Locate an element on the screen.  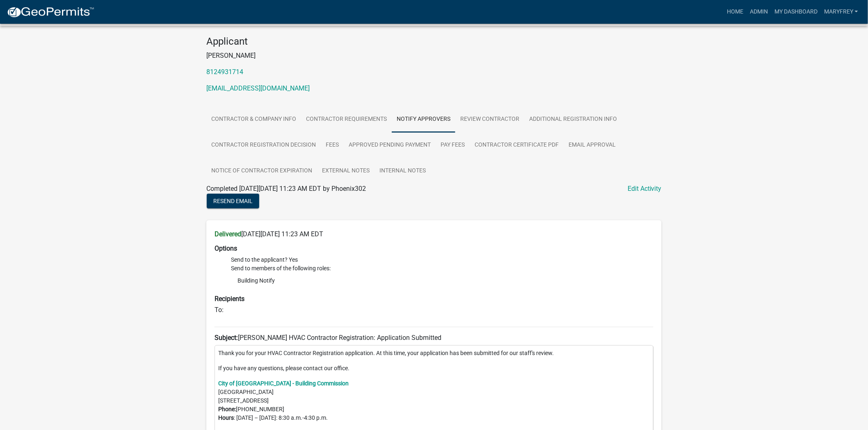
li: Building Notify is located at coordinates (442, 281).